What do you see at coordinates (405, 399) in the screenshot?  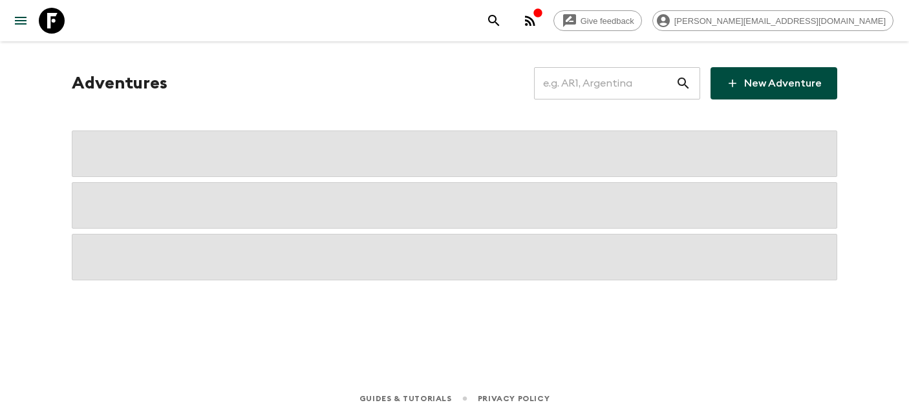 I see `a: Guides & Tutorials` at bounding box center [405, 399].